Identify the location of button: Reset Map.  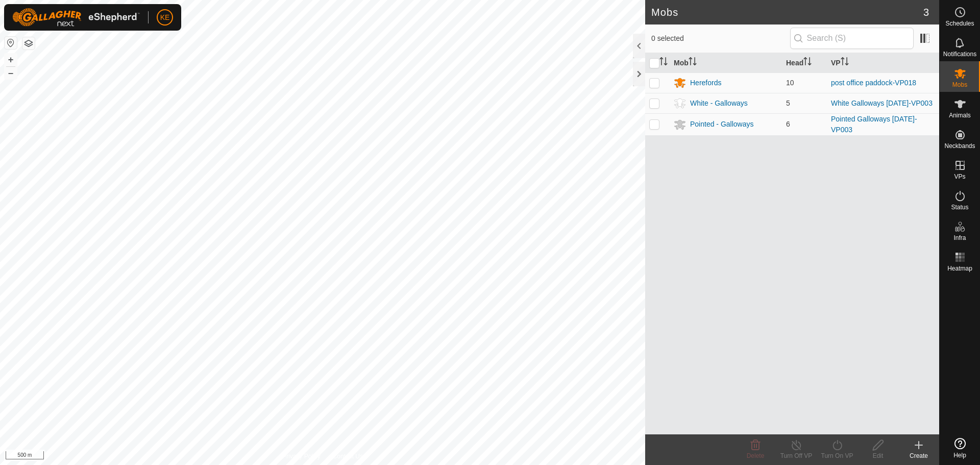
(11, 43).